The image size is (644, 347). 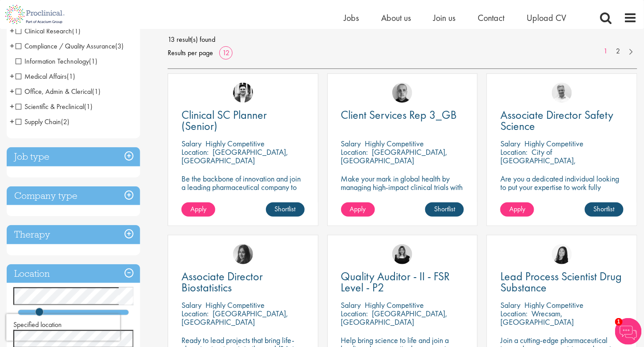 I want to click on a: Quality Auditor - II - FSR Level - P2, so click(x=402, y=282).